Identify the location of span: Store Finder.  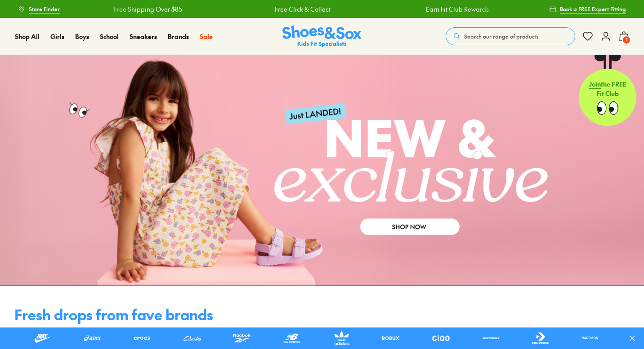
(44, 9).